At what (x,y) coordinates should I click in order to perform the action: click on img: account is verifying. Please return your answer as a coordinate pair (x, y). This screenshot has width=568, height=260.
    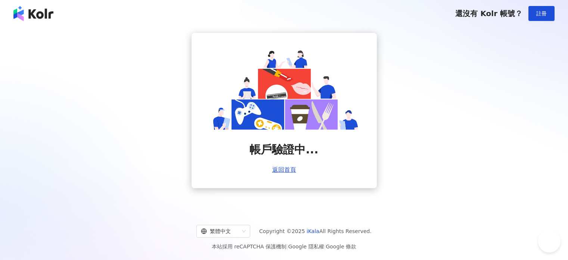
    Looking at the image, I should click on (284, 89).